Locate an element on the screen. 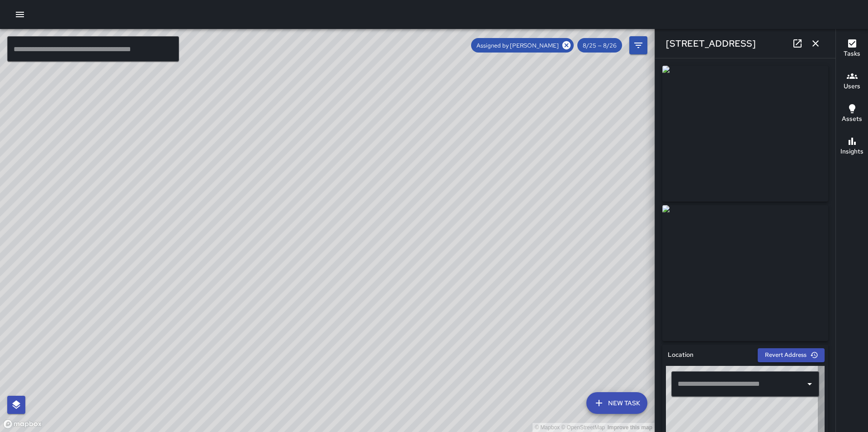 The width and height of the screenshot is (868, 432). button: Users is located at coordinates (853, 81).